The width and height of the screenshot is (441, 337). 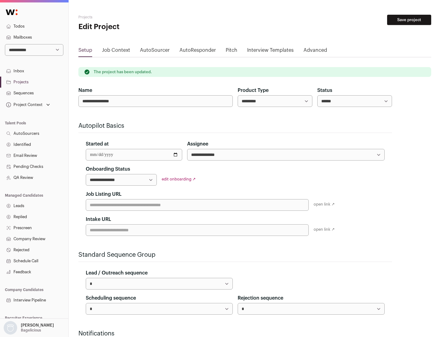 What do you see at coordinates (116, 51) in the screenshot?
I see `a: Job Context` at bounding box center [116, 51].